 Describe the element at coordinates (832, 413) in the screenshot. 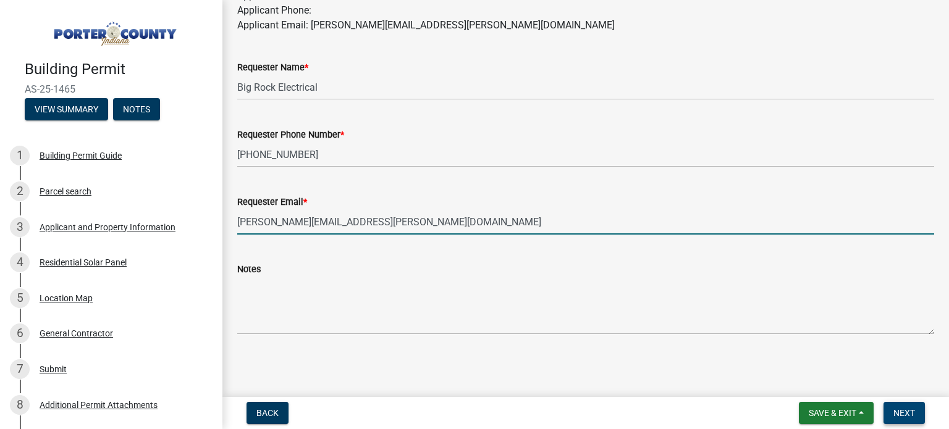

I see `span: Save & Exit` at that location.